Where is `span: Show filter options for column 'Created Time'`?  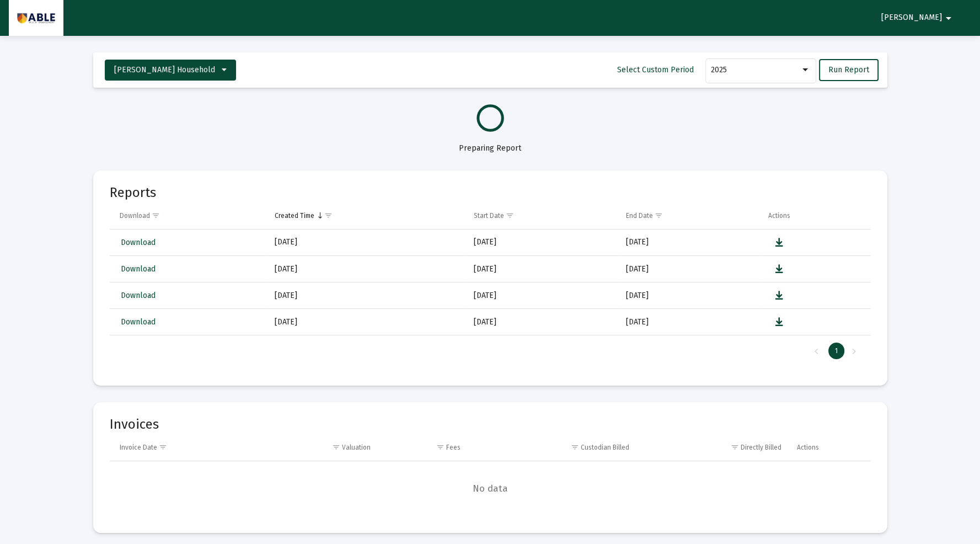 span: Show filter options for column 'Created Time' is located at coordinates (328, 215).